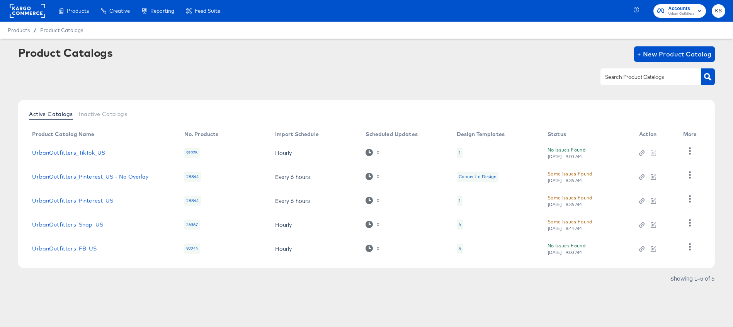  I want to click on button: AccountsUrban Outfitters, so click(680, 11).